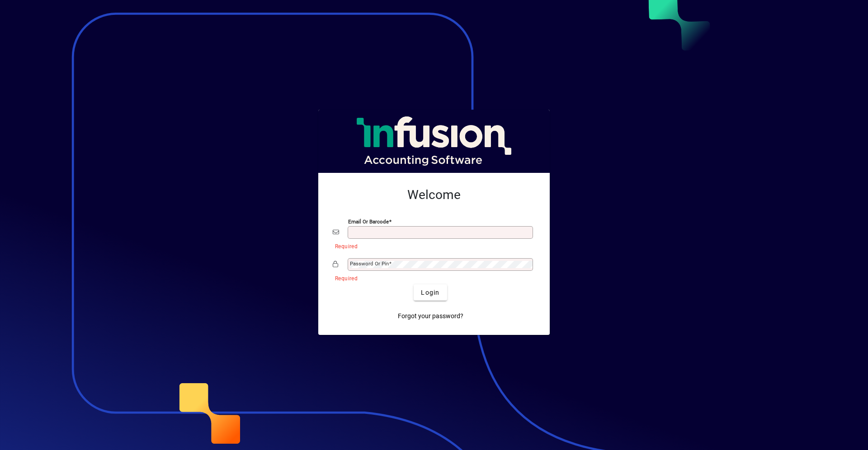  I want to click on mat-label: Password or Pin, so click(369, 264).